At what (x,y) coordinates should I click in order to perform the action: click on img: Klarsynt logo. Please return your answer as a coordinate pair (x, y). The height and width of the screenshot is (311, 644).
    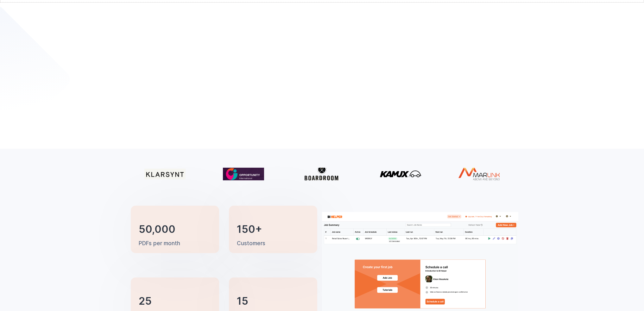
    Looking at the image, I should click on (165, 174).